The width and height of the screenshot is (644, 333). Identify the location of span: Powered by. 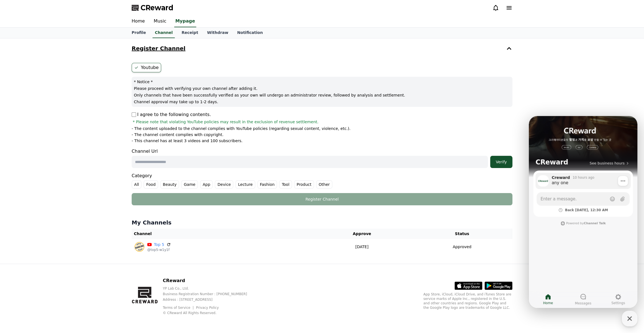
(57, 107).